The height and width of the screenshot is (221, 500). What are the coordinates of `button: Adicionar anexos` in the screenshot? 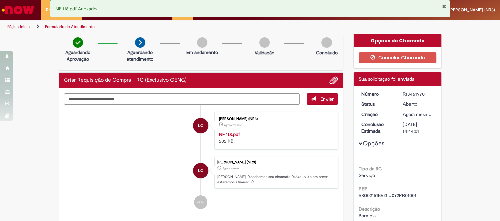 It's located at (334, 80).